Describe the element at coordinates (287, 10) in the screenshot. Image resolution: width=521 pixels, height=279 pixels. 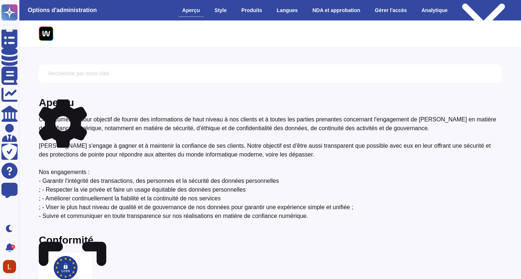
I see `font: Langues` at that location.